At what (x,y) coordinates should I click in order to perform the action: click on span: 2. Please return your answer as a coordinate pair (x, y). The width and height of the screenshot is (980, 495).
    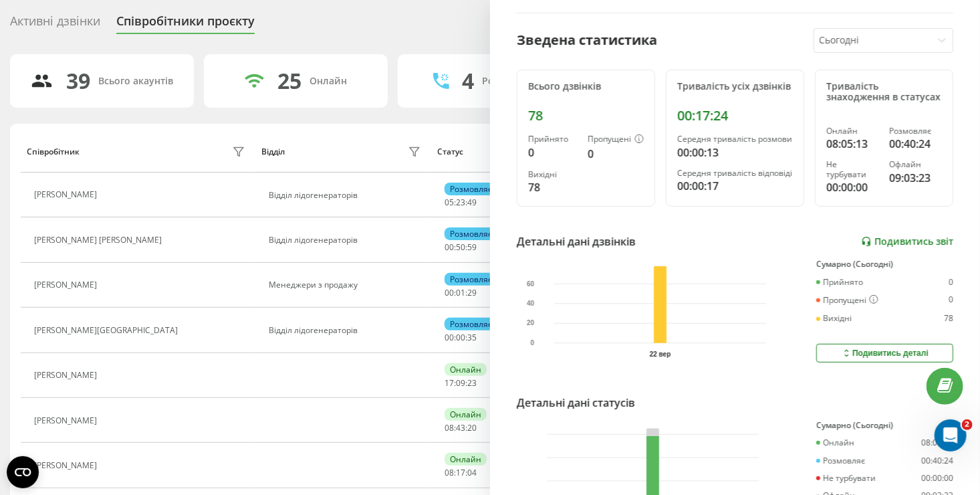
    Looking at the image, I should click on (967, 425).